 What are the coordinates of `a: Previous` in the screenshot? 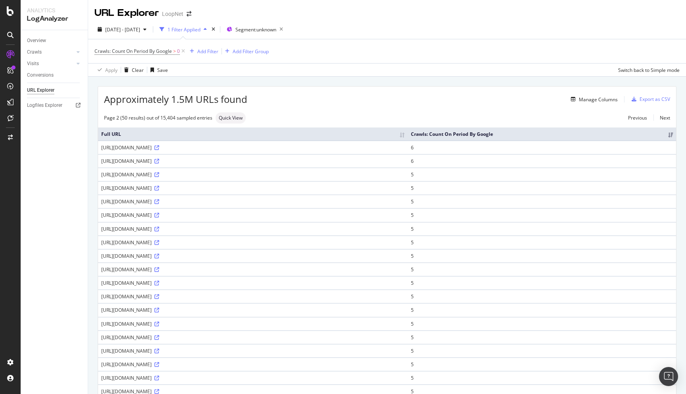 It's located at (638, 118).